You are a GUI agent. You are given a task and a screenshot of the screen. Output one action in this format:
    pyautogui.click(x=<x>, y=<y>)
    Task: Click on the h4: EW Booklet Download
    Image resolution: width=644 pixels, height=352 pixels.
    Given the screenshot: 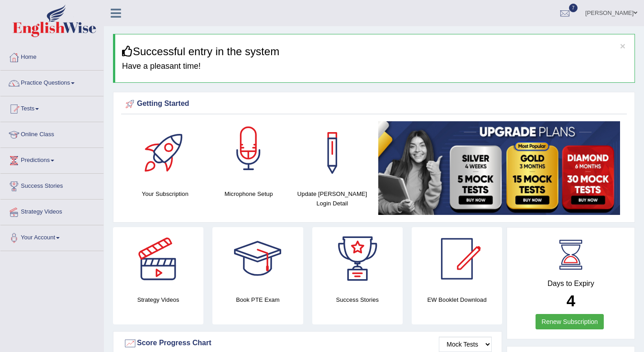 What is the action you would take?
    pyautogui.click(x=457, y=299)
    